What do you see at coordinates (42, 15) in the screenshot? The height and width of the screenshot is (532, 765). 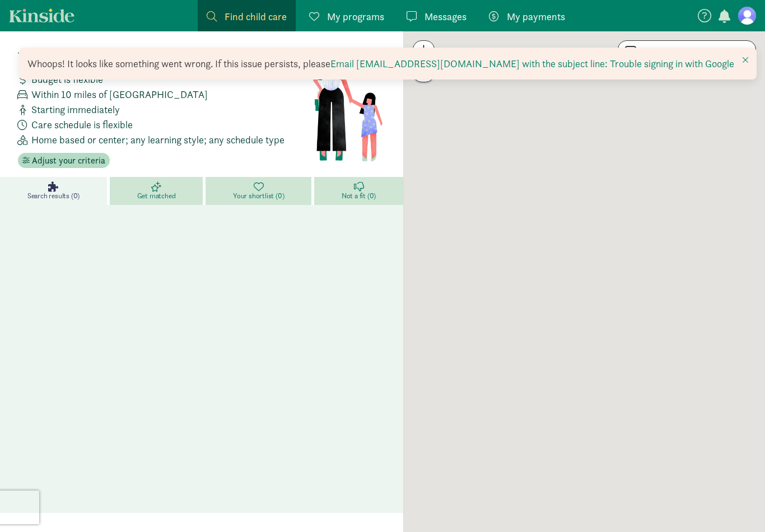 I see `a: Kinside` at bounding box center [42, 15].